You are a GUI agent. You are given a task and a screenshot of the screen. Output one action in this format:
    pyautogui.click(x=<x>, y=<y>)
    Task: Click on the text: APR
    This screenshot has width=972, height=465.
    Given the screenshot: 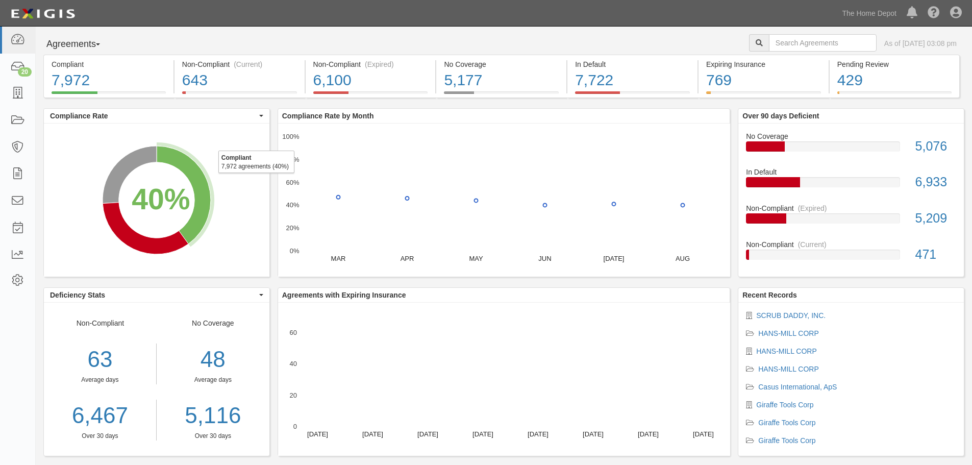 What is the action you would take?
    pyautogui.click(x=407, y=258)
    